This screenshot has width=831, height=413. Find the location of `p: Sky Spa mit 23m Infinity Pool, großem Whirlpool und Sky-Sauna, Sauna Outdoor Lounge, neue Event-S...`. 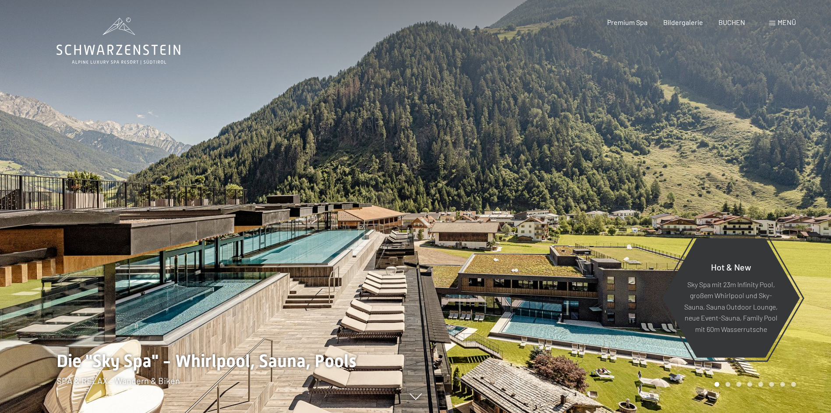

p: Sky Spa mit 23m Infinity Pool, großem Whirlpool und Sky-Sauna, Sauna Outdoor Lounge, neue Event-S... is located at coordinates (731, 306).